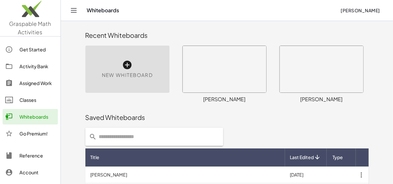 The width and height of the screenshot is (393, 184). What do you see at coordinates (37, 83) in the screenshot?
I see `div: Assigned Work` at bounding box center [37, 83].